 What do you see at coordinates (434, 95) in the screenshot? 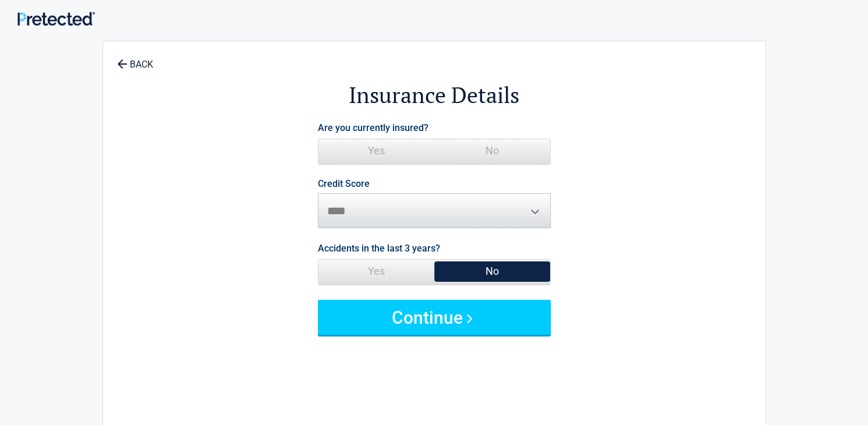
I see `h2: Insurance Details` at bounding box center [434, 95].